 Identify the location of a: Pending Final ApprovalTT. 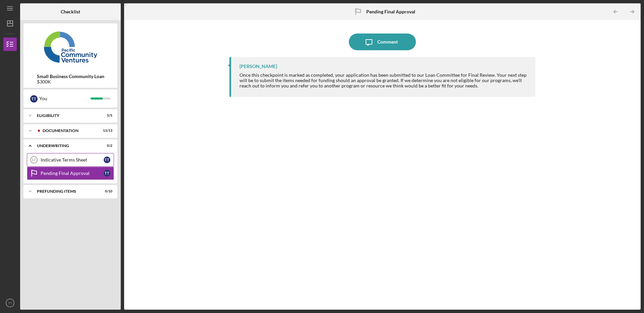
(71, 173).